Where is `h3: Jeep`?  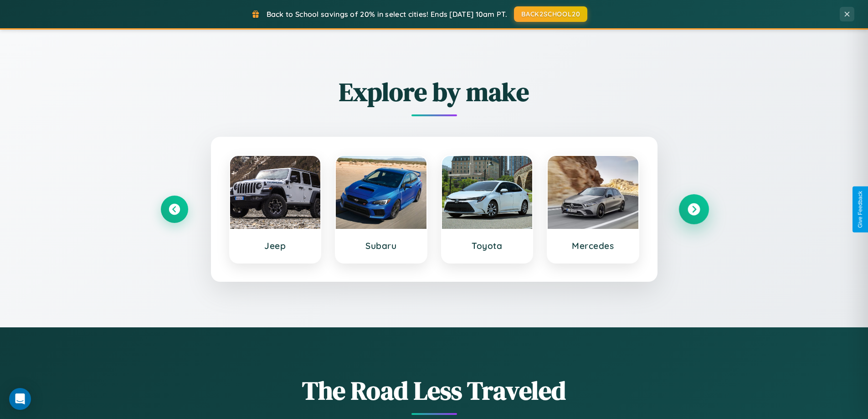
h3: Jeep is located at coordinates (275, 246).